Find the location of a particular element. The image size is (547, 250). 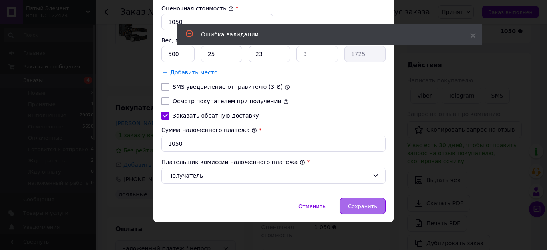

label: Осмотр покупателем при получении is located at coordinates (227, 101).